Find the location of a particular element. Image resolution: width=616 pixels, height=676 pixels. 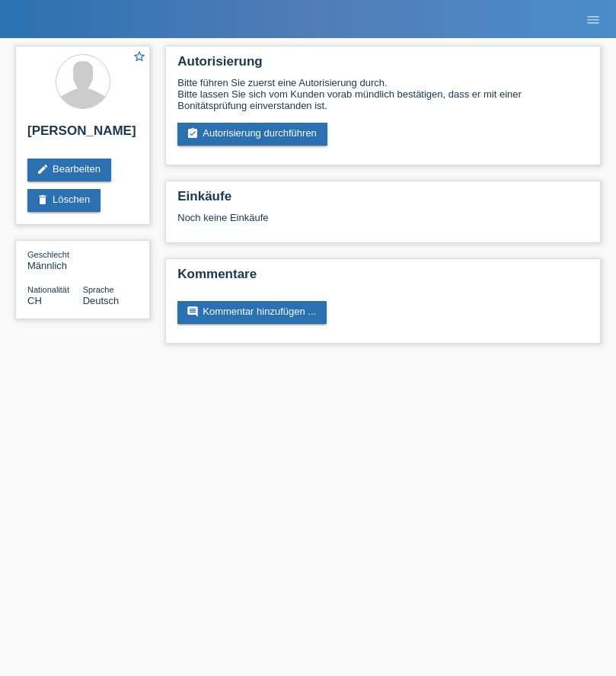

h2: Einkäufe is located at coordinates (384, 200).